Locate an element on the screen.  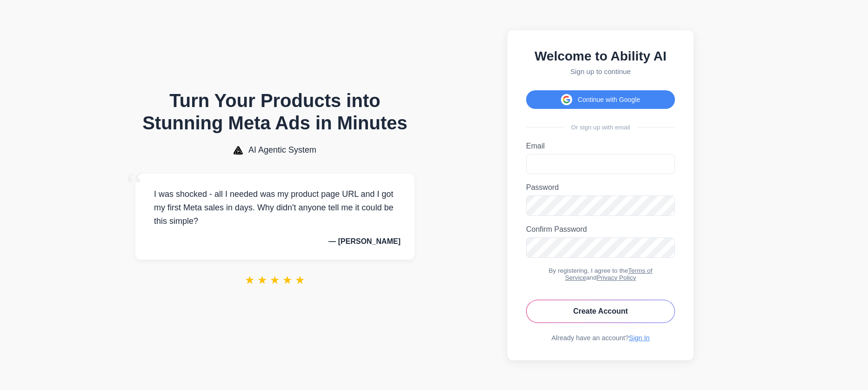
label: Confirm Password is located at coordinates (601, 230).